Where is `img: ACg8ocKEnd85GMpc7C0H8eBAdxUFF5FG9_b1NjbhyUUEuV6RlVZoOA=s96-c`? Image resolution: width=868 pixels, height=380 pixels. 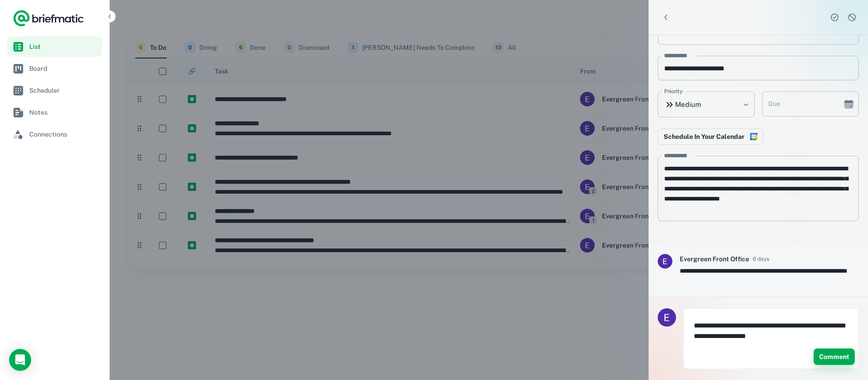 img: ACg8ocKEnd85GMpc7C0H8eBAdxUFF5FG9_b1NjbhyUUEuV6RlVZoOA=s96-c is located at coordinates (665, 261).